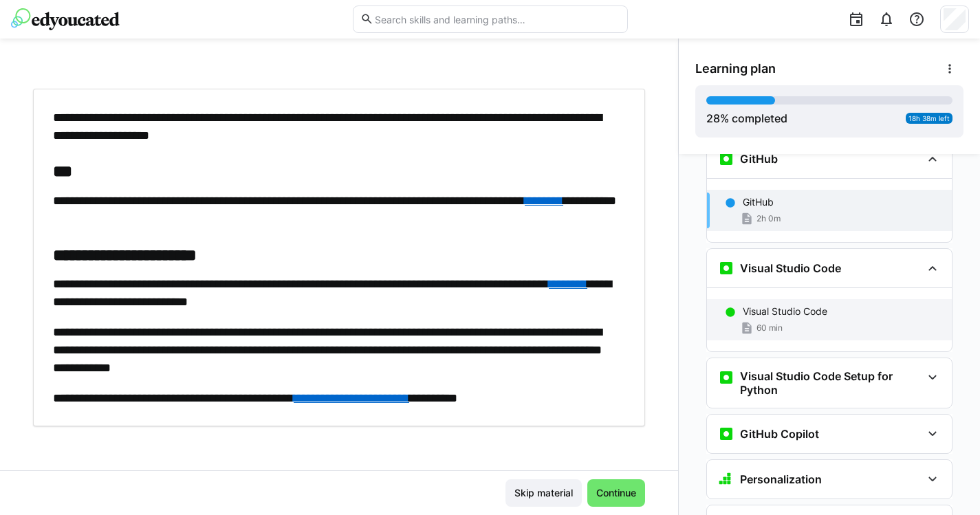  I want to click on input: Search skills and learning paths…, so click(497, 19).